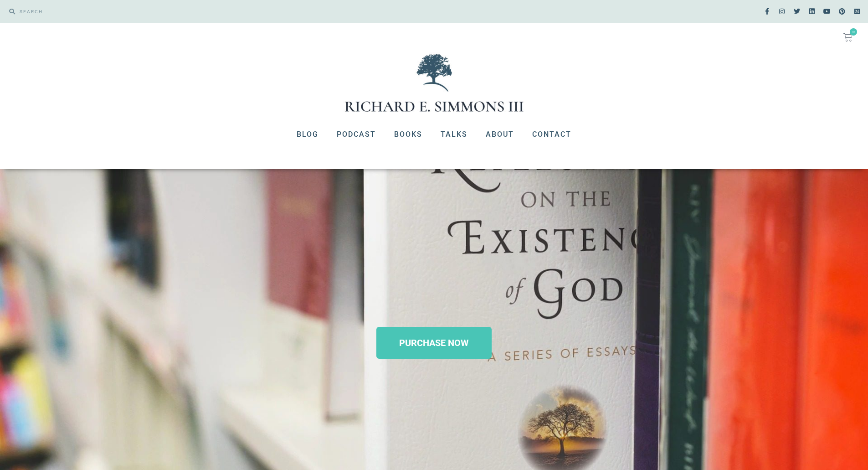 Image resolution: width=868 pixels, height=470 pixels. Describe the element at coordinates (454, 135) in the screenshot. I see `a: Talks` at that location.